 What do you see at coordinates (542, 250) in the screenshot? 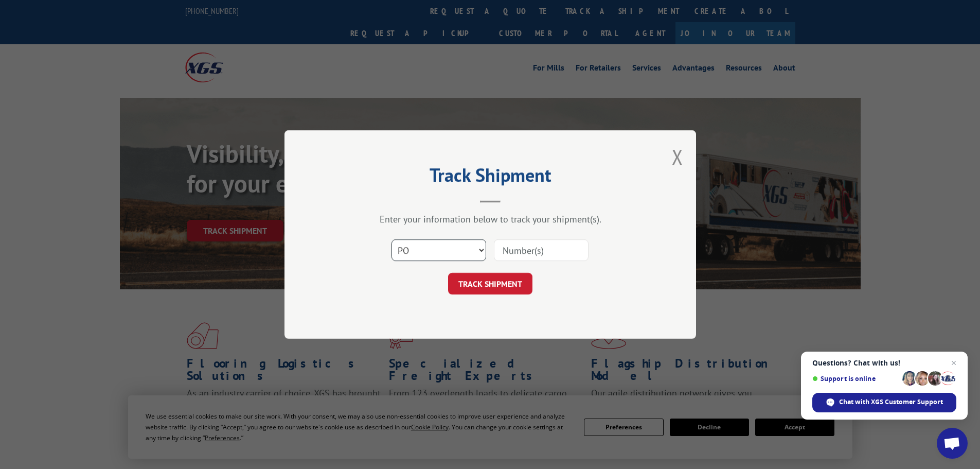
I see `input: Number(s)` at bounding box center [542, 250].